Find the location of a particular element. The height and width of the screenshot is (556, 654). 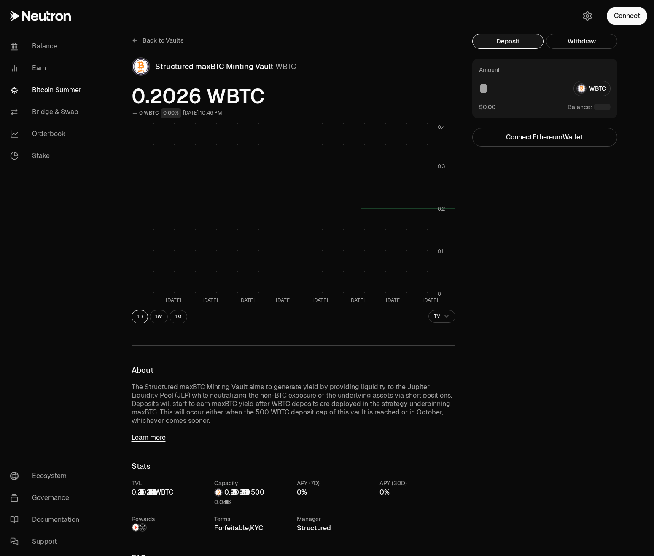

tspan: 0.1 is located at coordinates (440, 252).